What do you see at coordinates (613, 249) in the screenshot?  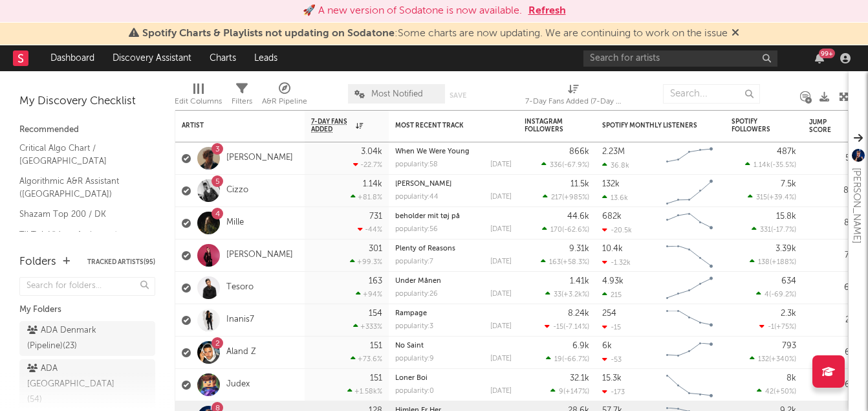 I see `div: 10.4k` at bounding box center [613, 249].